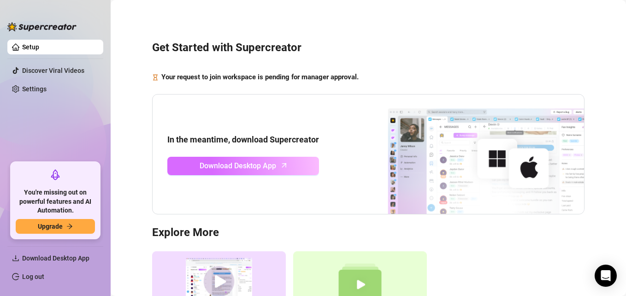 The image size is (626, 296). I want to click on a: Setup, so click(30, 47).